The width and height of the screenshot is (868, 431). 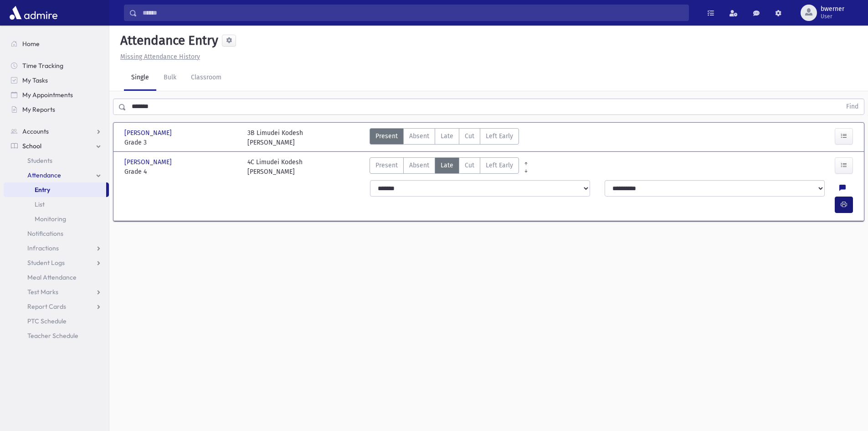 What do you see at coordinates (43, 248) in the screenshot?
I see `span: Infractions` at bounding box center [43, 248].